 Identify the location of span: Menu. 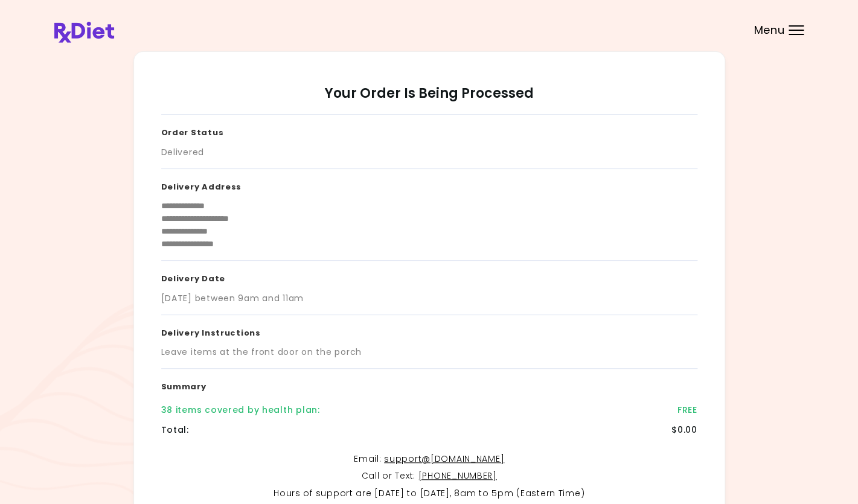
(768, 30).